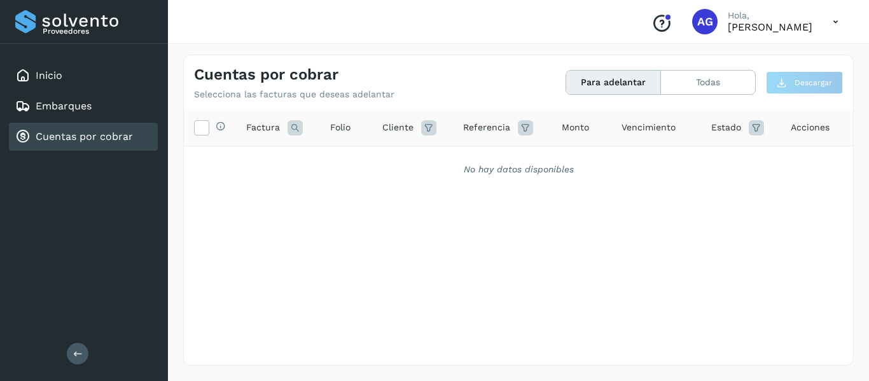  What do you see at coordinates (804, 83) in the screenshot?
I see `button: Descargar` at bounding box center [804, 83].